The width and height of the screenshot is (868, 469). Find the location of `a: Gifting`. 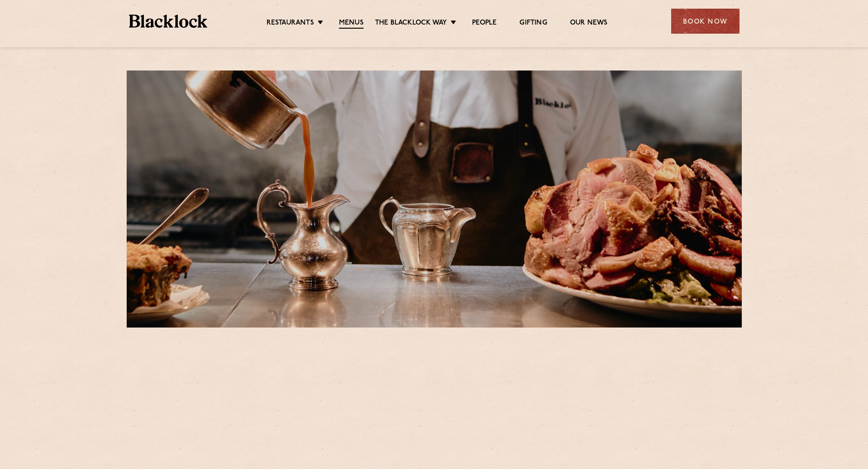

a: Gifting is located at coordinates (533, 23).